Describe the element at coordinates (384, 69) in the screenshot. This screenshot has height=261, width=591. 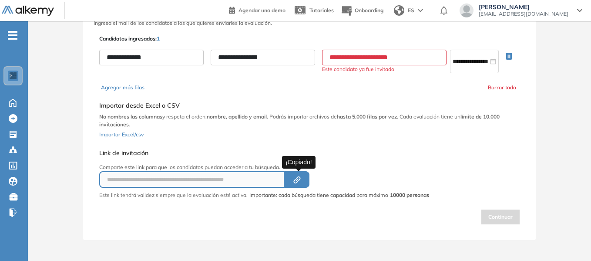
I see `span: Este candidato ya fue invitado` at that location.